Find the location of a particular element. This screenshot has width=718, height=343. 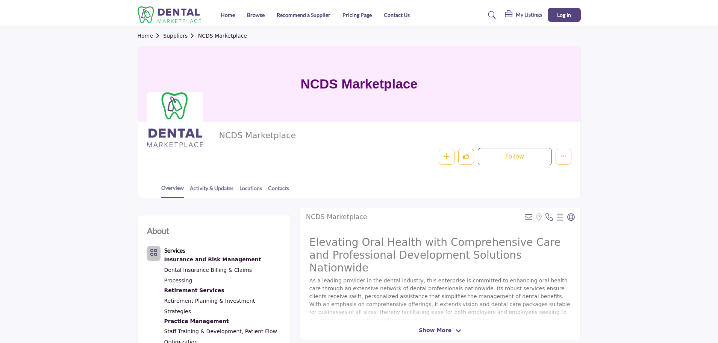

button: Like is located at coordinates (466, 156).